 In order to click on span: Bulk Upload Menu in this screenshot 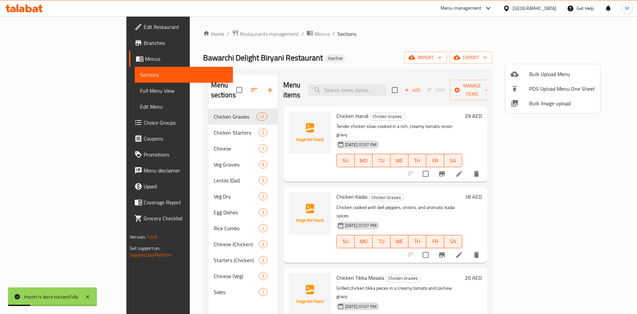, I will do `click(562, 74)`.